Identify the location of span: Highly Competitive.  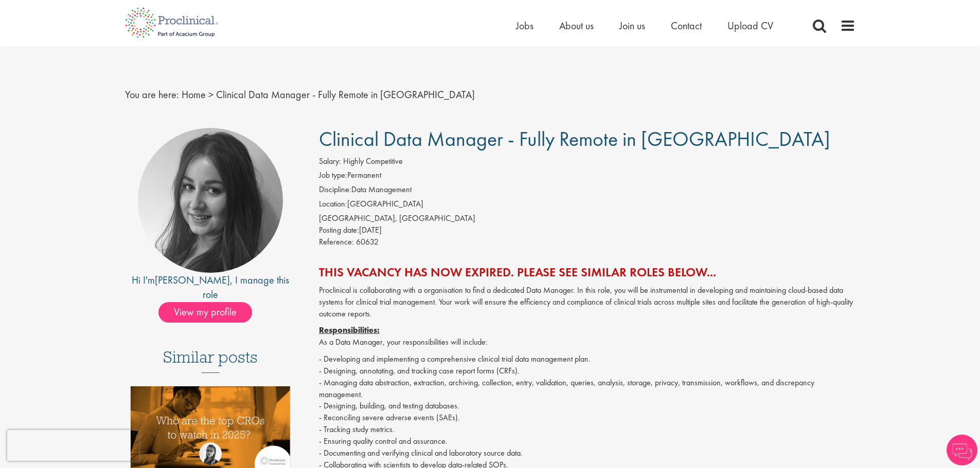
(373, 161).